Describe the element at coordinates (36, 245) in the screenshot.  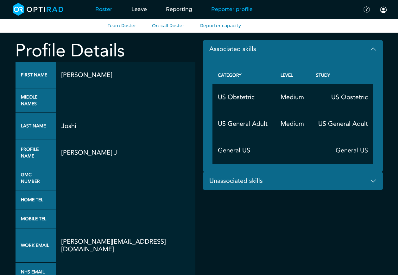
I see `th: Work email` at that location.